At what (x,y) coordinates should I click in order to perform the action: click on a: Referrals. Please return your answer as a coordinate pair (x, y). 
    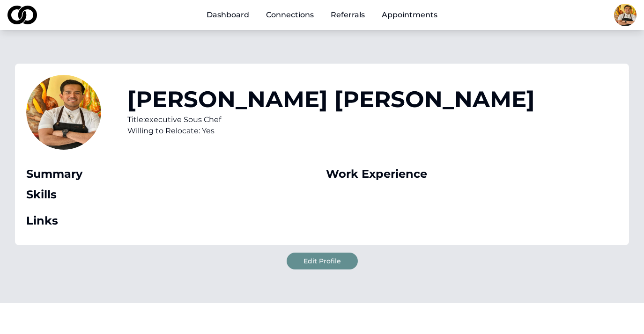
    Looking at the image, I should click on (347, 15).